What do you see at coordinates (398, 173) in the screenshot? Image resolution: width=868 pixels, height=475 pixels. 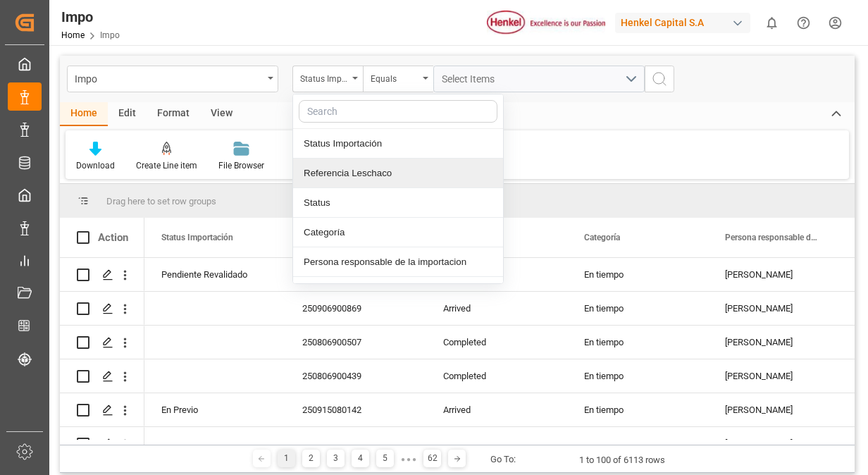 I see `div: Referencia Leschaco` at bounding box center [398, 173].